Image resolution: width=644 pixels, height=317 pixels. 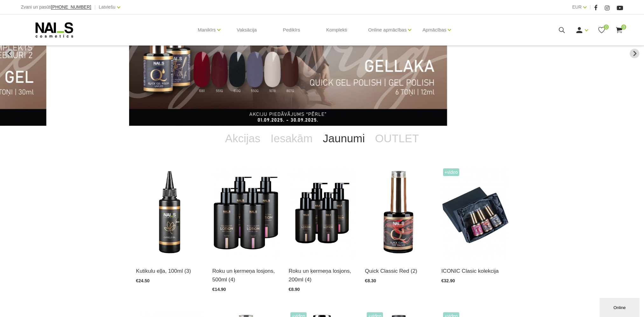 I want to click on img: Quick Classic Red - īpaši pigmentēta, augstas kvalitātes klasiskā sarkanā gellaka, kas piešķir el..., so click(x=399, y=213).